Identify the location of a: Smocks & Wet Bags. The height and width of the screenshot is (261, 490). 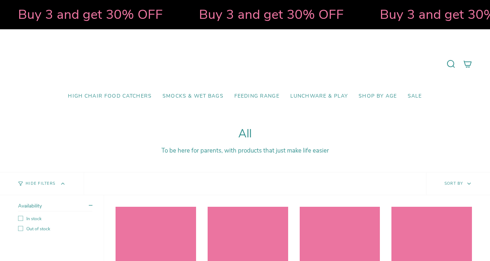
(193, 96).